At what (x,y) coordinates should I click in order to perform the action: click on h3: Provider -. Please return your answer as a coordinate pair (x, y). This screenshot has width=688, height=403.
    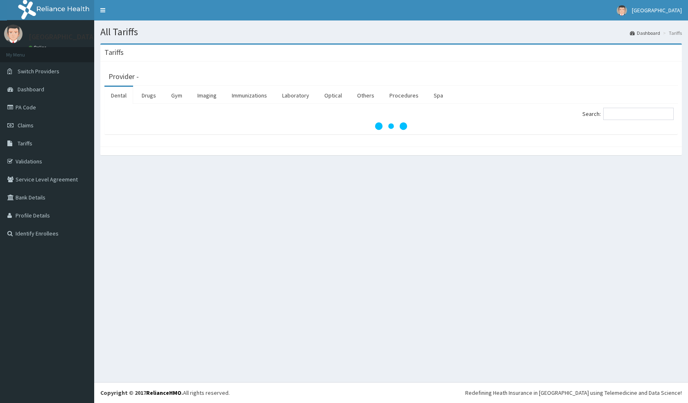
    Looking at the image, I should click on (124, 77).